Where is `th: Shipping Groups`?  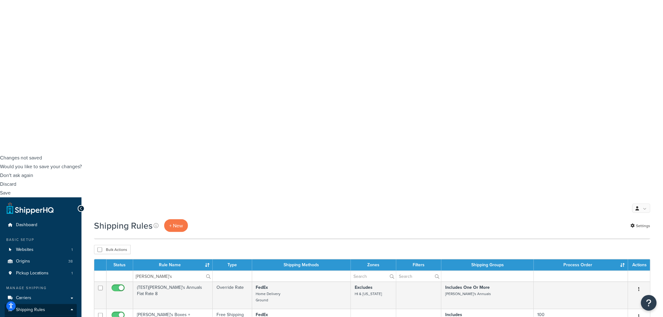 th: Shipping Groups is located at coordinates (487, 265).